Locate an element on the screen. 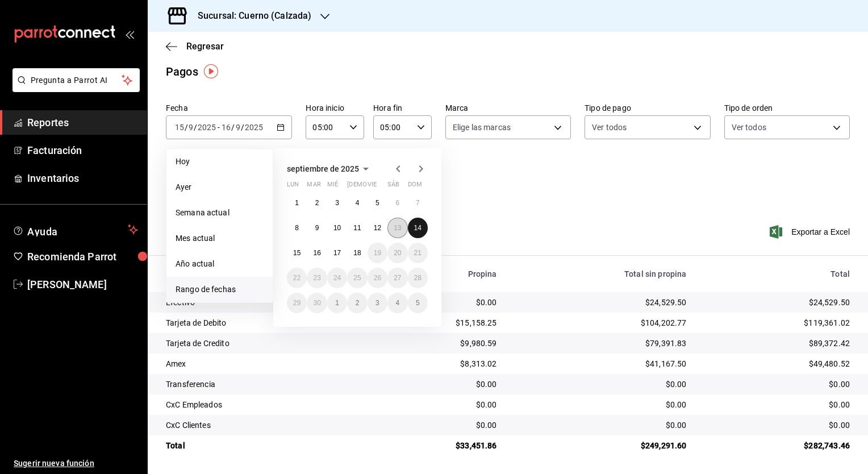 This screenshot has height=474, width=868. abbr: jueves is located at coordinates (380, 186).